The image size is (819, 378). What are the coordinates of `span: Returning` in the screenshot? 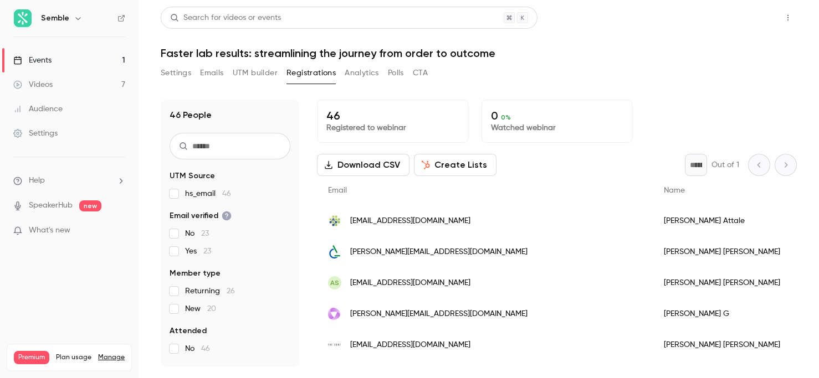 It's located at (210, 291).